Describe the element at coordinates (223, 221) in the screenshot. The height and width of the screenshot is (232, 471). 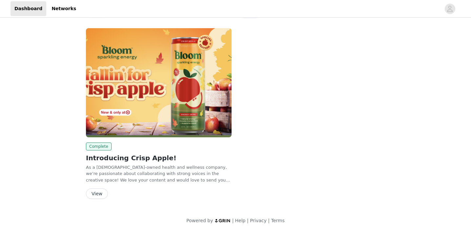
I see `img: logo` at that location.